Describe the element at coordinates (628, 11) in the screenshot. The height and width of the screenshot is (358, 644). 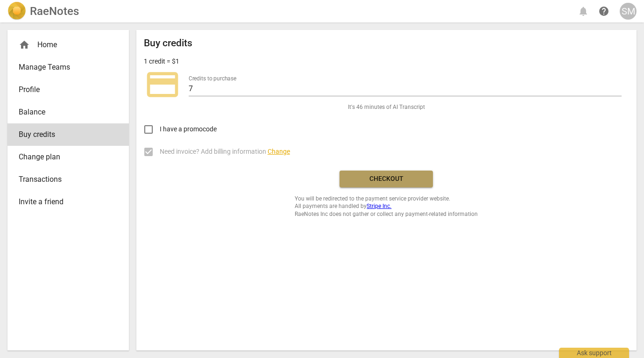
I see `div: SM` at that location.